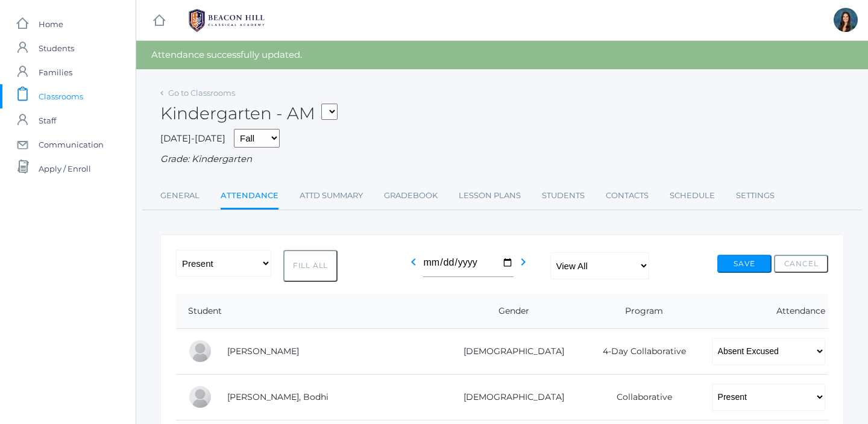 Image resolution: width=868 pixels, height=424 pixels. Describe the element at coordinates (640, 352) in the screenshot. I see `td: 4-Day Collaborative` at that location.